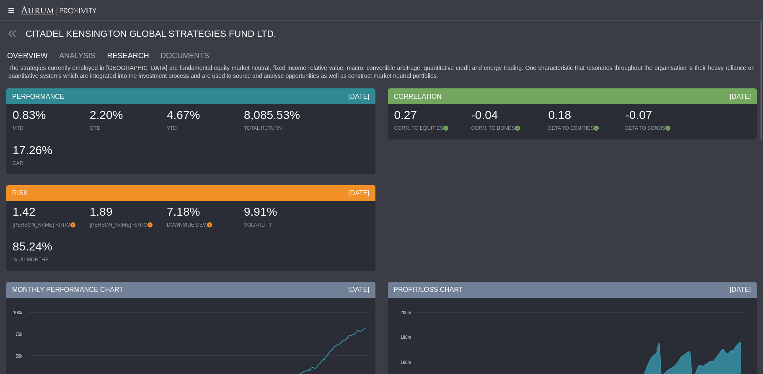 The height and width of the screenshot is (374, 763). I want to click on div: % UP MONTHS, so click(47, 260).